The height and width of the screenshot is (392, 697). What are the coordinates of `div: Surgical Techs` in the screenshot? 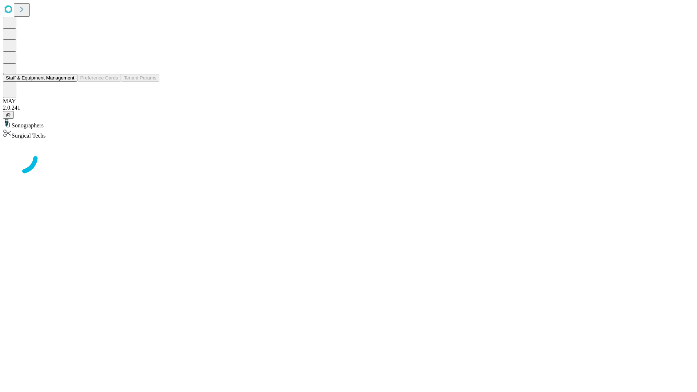 It's located at (348, 134).